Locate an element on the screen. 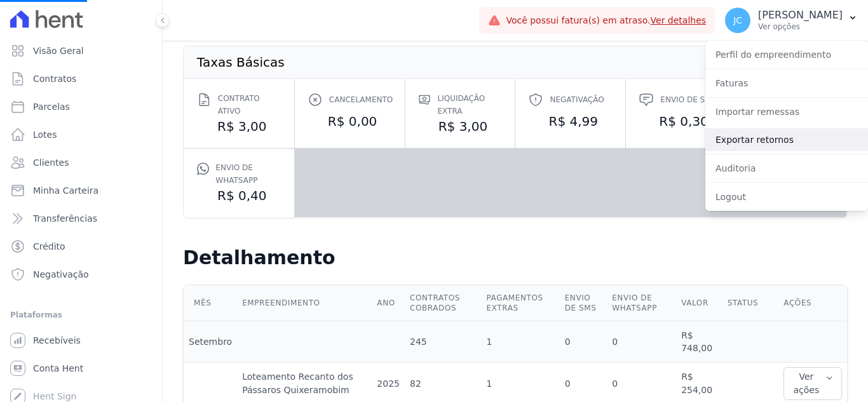  dd: R$ 0,40 is located at coordinates (239, 196).